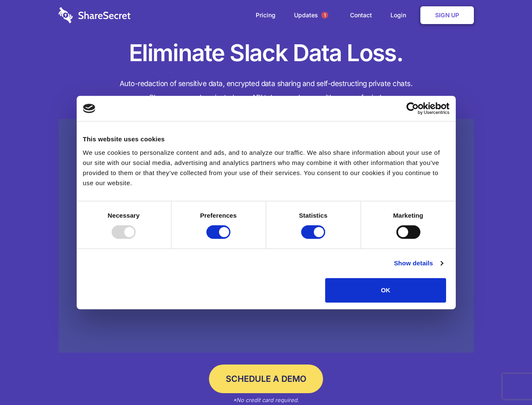 The image size is (532, 405). Describe the element at coordinates (94, 15) in the screenshot. I see `img: logo-wordmark-white-trans-d4663122ce5f474addd5e946df7df03e33cb6a1c49d2221995e7729f52c070b2.svg` at that location.